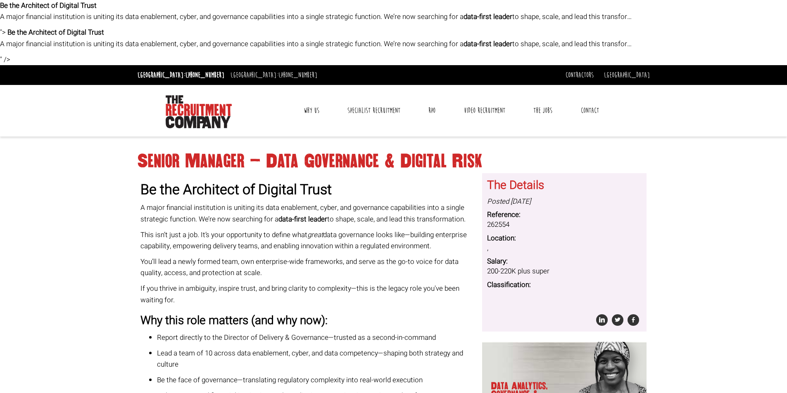 Image resolution: width=787 pixels, height=393 pixels. What do you see at coordinates (564, 186) in the screenshot?
I see `h3: The Details` at bounding box center [564, 186].